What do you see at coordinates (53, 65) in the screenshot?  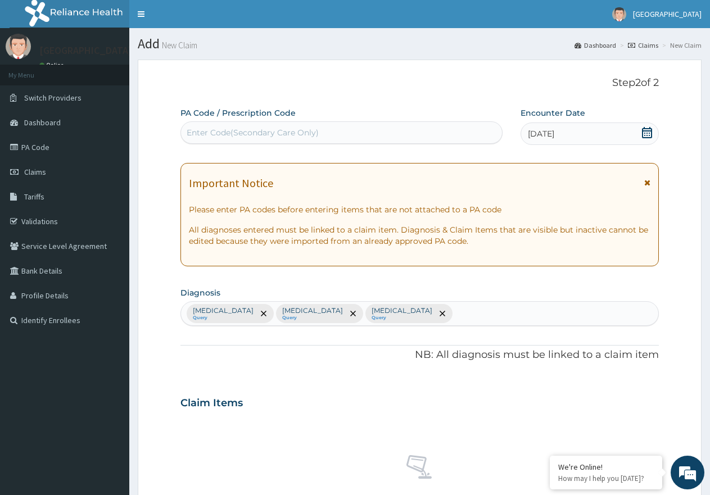 I see `a: Online` at bounding box center [53, 65].